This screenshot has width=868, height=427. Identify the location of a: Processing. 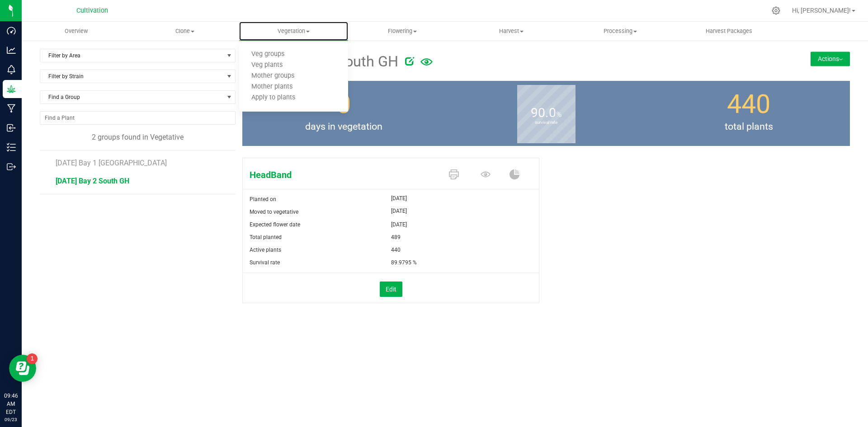
(620, 31).